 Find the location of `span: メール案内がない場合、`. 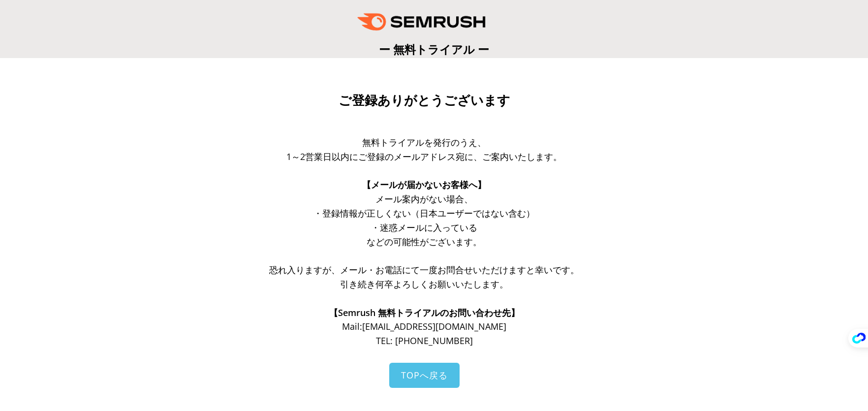

span: メール案内がない場合、 is located at coordinates (424, 199).